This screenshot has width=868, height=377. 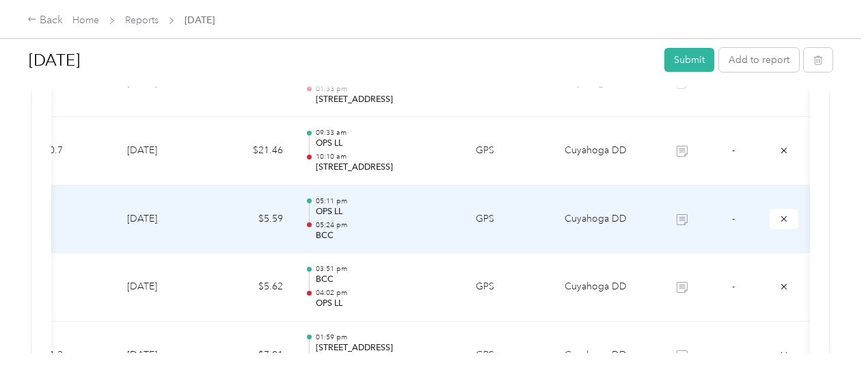 What do you see at coordinates (385, 293) in the screenshot?
I see `p: 04:02 pm` at bounding box center [385, 293].